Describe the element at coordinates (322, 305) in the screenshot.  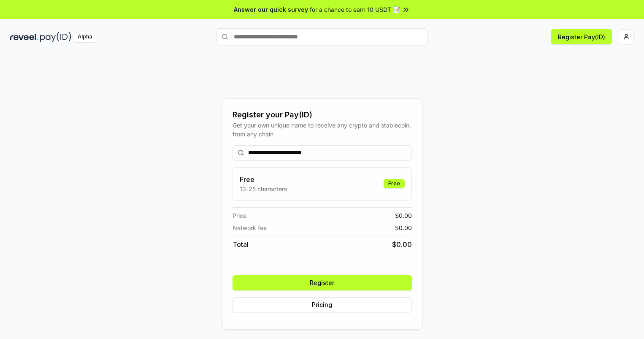
I see `button: Pricing` at that location.